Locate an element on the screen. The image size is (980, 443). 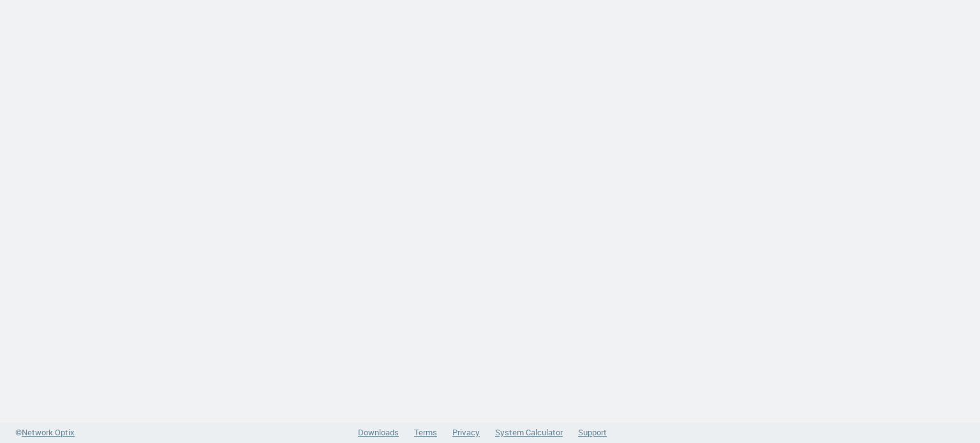
a: ©Network Optix is located at coordinates (45, 433).